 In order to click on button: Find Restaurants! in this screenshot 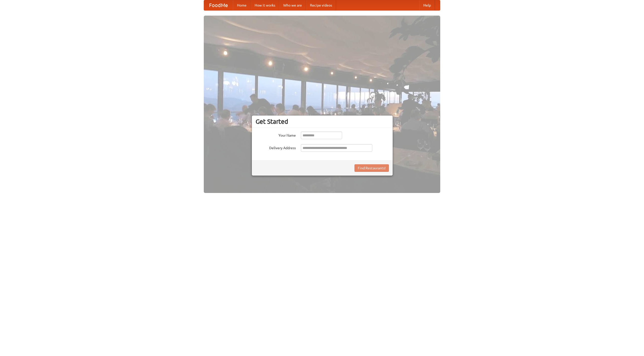, I will do `click(372, 168)`.